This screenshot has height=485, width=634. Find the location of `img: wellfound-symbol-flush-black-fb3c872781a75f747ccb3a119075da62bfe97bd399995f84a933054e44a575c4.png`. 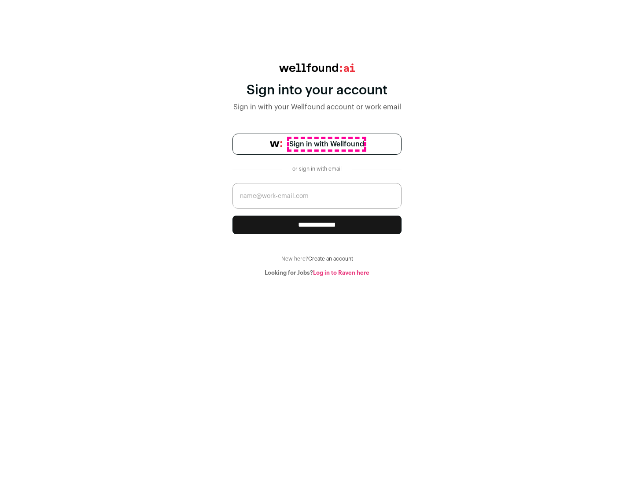

img: wellfound-symbol-flush-black-fb3c872781a75f747ccb3a119075da62bfe97bd399995f84a933054e44a575c4.png is located at coordinates (276, 144).